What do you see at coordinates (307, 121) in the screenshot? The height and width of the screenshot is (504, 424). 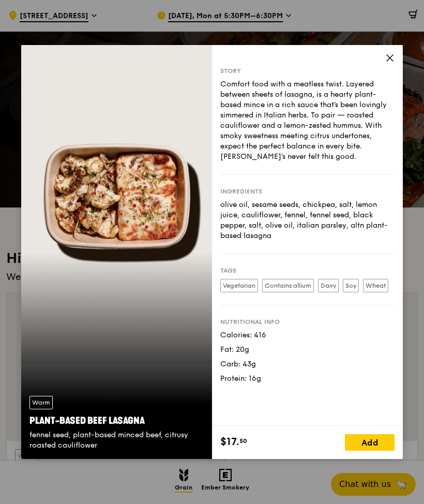 I see `div: Comfort food with a meatless twist. Layered between sheets of lasagna, is a hearty plant-based mi...` at bounding box center [307, 121].